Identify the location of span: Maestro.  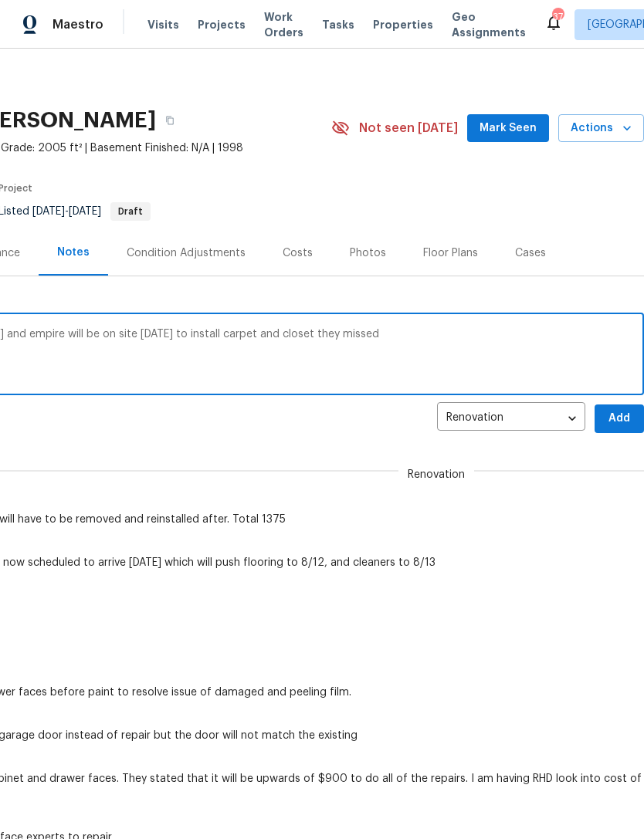
(78, 24).